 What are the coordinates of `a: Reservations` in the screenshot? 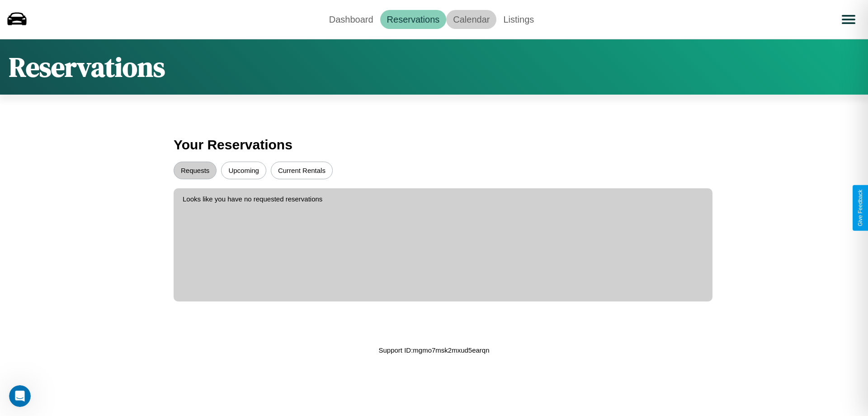 It's located at (413, 20).